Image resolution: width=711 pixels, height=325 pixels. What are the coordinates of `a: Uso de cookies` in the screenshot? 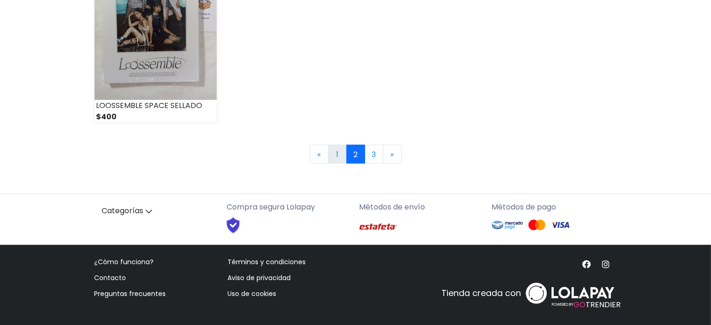 It's located at (252, 294).